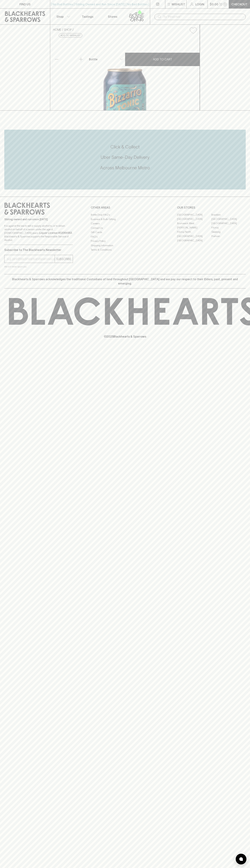  What do you see at coordinates (125, 237) in the screenshot?
I see `a: FAQ's` at bounding box center [125, 237].